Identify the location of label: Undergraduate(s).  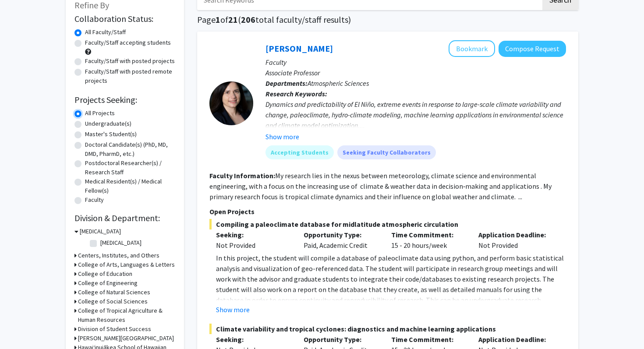
(108, 123).